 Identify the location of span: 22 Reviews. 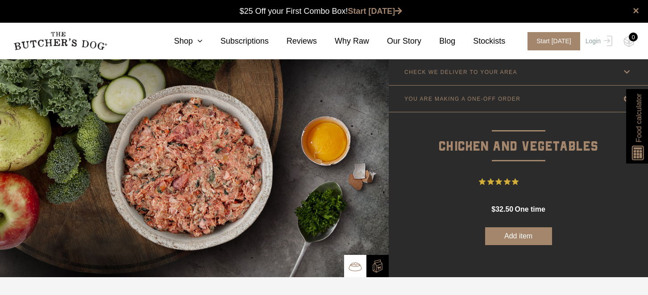
(540, 182).